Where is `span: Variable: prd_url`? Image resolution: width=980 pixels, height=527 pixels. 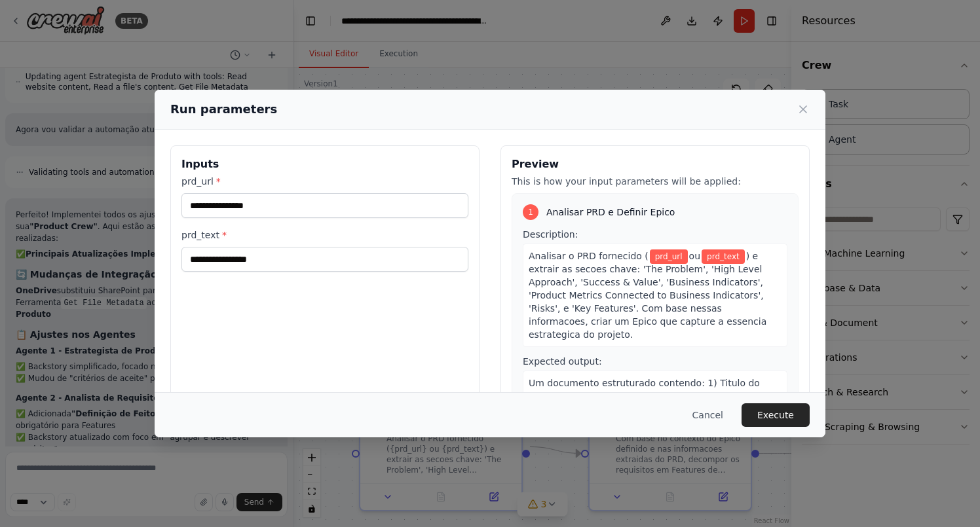 span: Variable: prd_url is located at coordinates (668, 257).